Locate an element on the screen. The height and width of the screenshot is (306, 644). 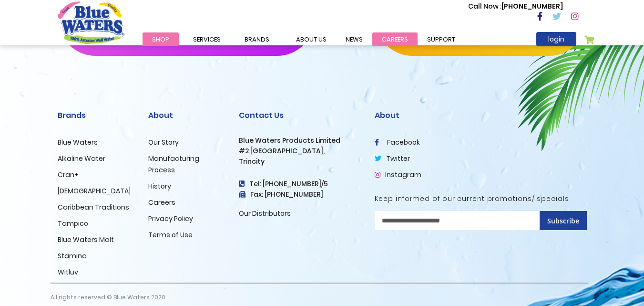
h2: Contact Us is located at coordinates (299, 115).